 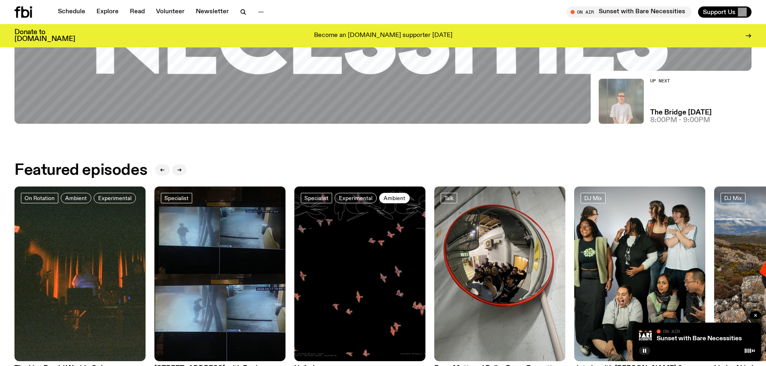 What do you see at coordinates (170, 12) in the screenshot?
I see `a: Volunteer` at bounding box center [170, 12].